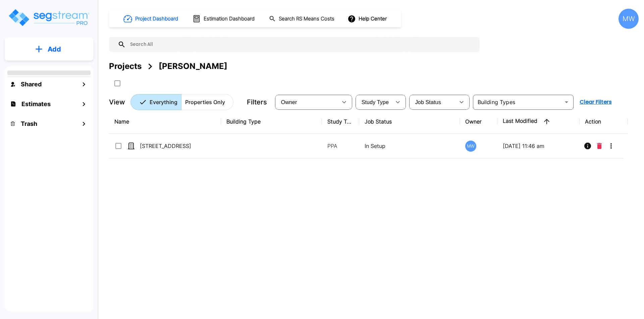  I want to click on th: Action, so click(603, 122).